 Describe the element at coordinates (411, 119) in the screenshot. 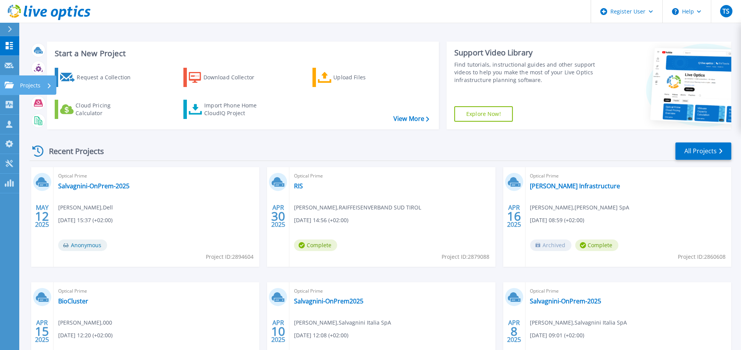

I see `a: View More` at that location.